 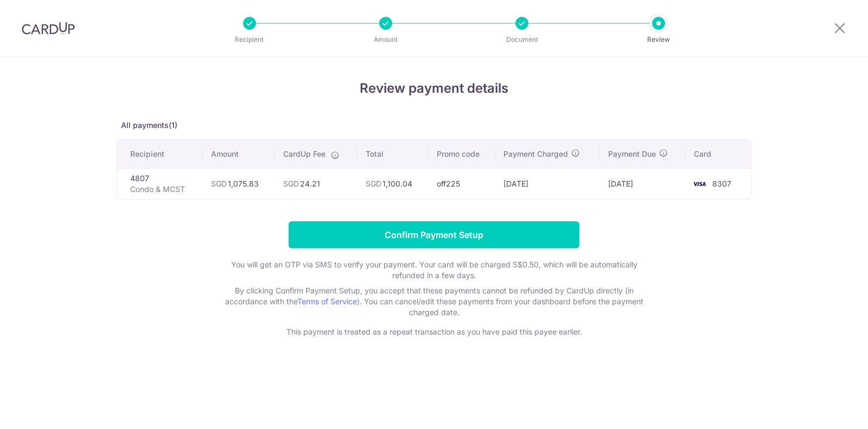 What do you see at coordinates (238, 183) in the screenshot?
I see `td: 1,075.83` at bounding box center [238, 183].